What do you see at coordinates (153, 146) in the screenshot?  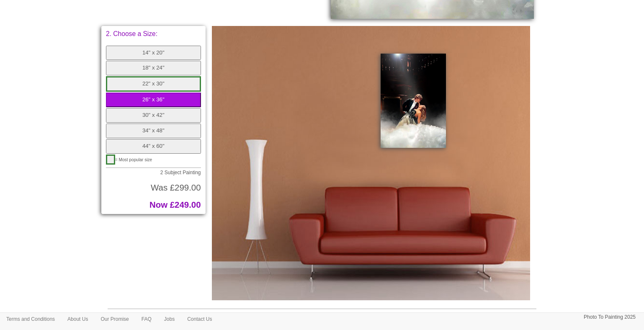 I see `button: 44" x 60"` at bounding box center [153, 146].